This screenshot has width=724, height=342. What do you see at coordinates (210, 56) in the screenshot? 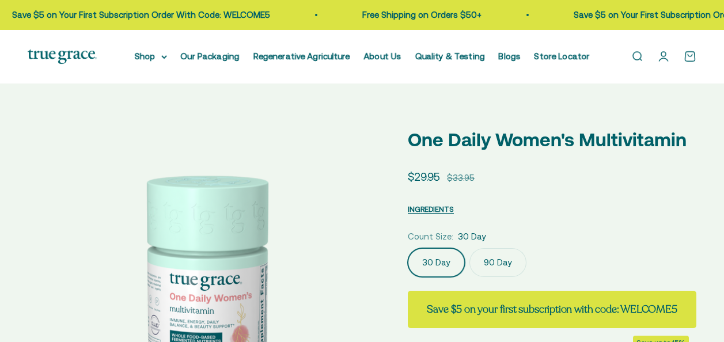
I see `a: Our Packaging` at bounding box center [210, 56].